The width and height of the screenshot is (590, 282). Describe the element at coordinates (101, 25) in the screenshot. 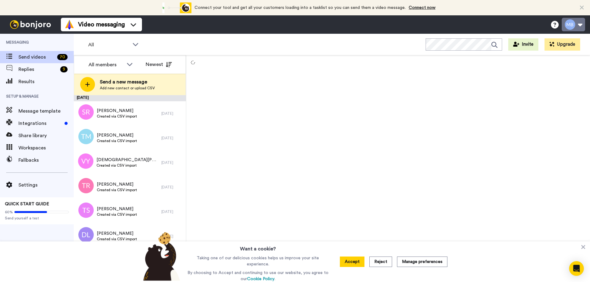

I see `span: Video messaging` at that location.